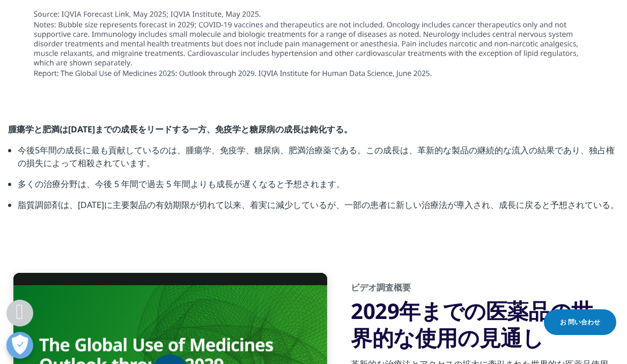 This screenshot has width=627, height=364. Describe the element at coordinates (481, 324) in the screenshot. I see `h3: 2029年までの医薬品の世界的な使用の見通し` at that location.